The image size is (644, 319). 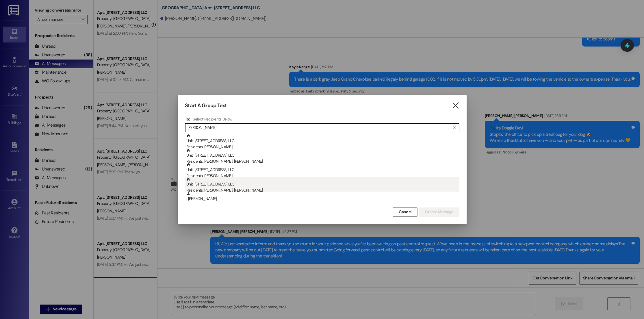 What do you see at coordinates (213, 119) in the screenshot?
I see `h4: Select Recipients Below` at bounding box center [213, 119].